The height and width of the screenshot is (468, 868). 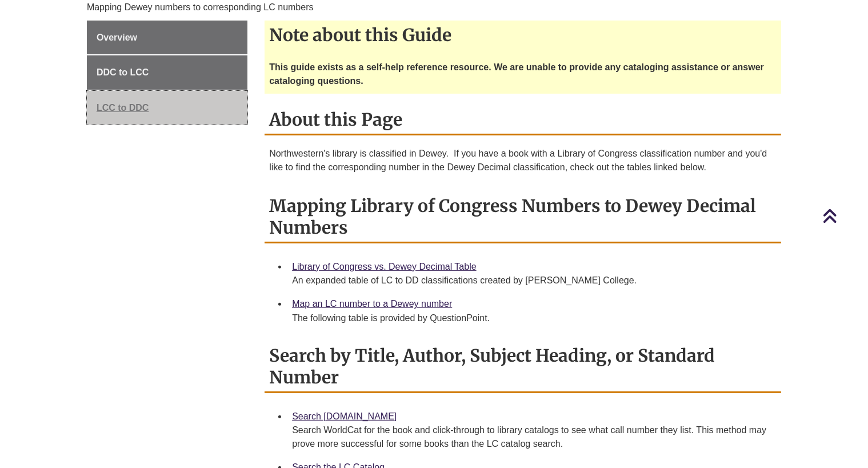 I want to click on a: DDC to LCC, so click(x=167, y=73).